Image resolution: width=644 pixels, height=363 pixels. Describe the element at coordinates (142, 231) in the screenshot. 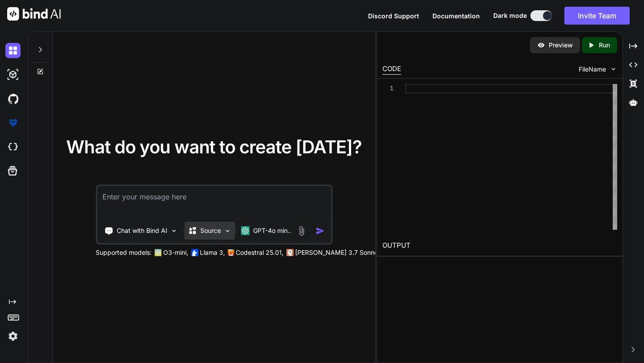

I see `p: Chat with Bind AI` at that location.